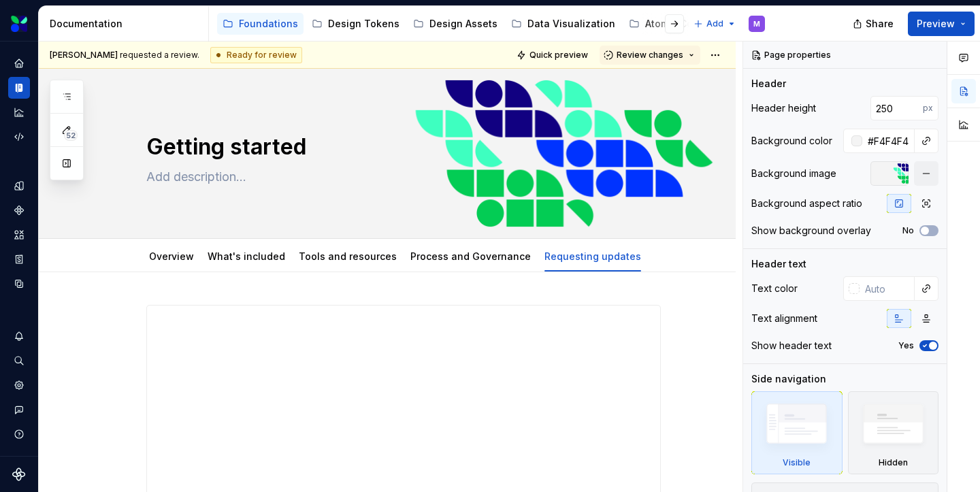  What do you see at coordinates (19, 137) in the screenshot?
I see `a: Code automation` at bounding box center [19, 137].